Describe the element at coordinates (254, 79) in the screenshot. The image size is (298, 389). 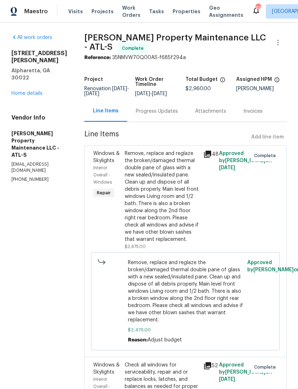
I see `h5: Assigned HPM` at that location.